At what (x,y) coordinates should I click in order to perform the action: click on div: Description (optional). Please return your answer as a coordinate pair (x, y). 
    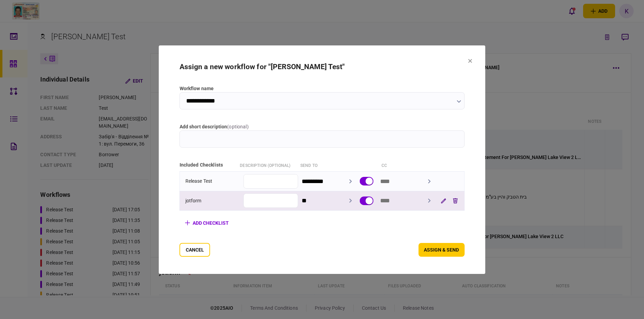
    Looking at the image, I should click on (268, 165).